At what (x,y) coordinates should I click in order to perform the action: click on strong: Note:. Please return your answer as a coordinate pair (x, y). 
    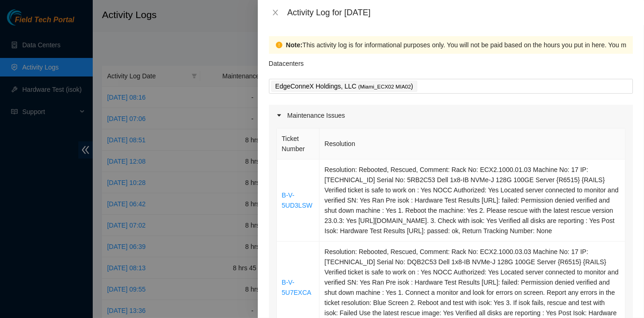
    Looking at the image, I should click on (294, 45).